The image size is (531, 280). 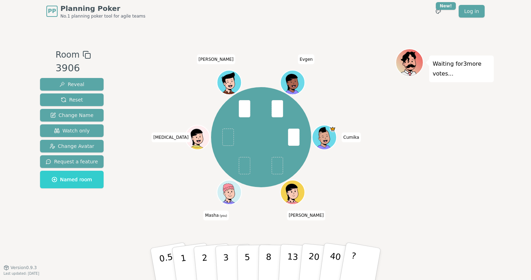 I want to click on span: Room, so click(x=67, y=55).